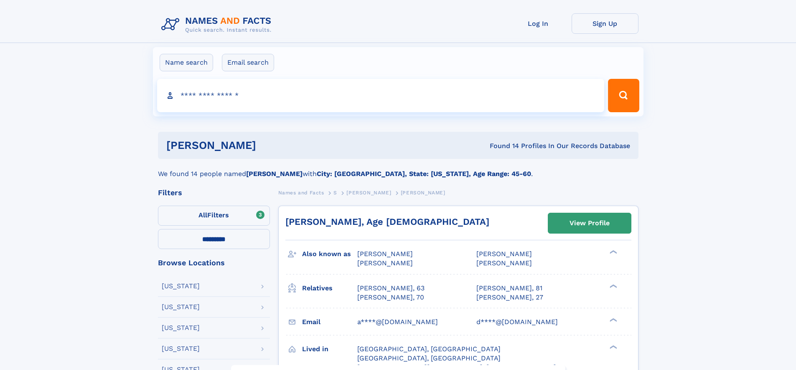  Describe the element at coordinates (501, 146) in the screenshot. I see `div: Found 14 Profiles In Our Records Database` at that location.